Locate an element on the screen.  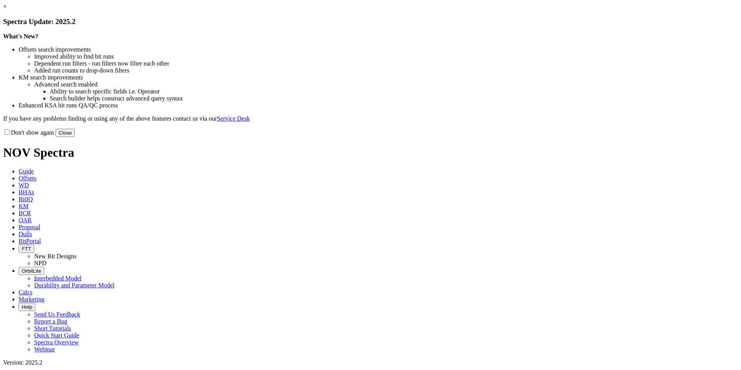
span: Proposal is located at coordinates (29, 227).